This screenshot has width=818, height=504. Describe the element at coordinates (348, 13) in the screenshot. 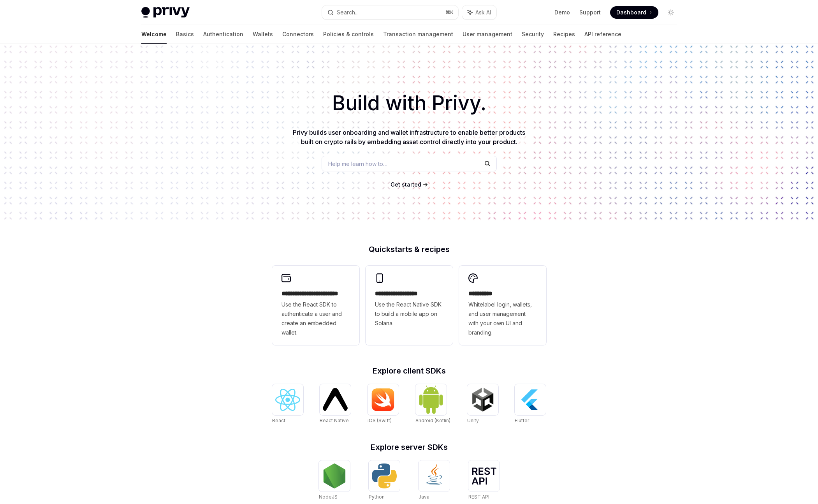

I see `div: Search...` at that location.